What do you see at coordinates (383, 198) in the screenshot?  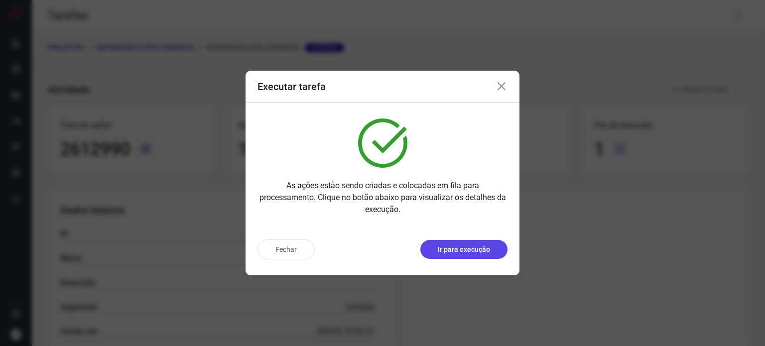 I see `p: As ações estão sendo criadas e colocadas em fila para processamento. Clique no botão abaixo para ...` at bounding box center [383, 198].